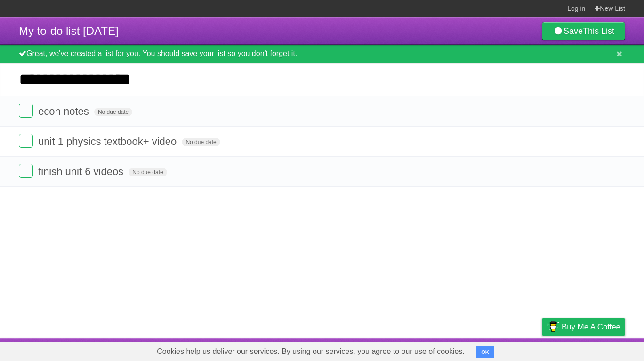 Image resolution: width=644 pixels, height=361 pixels. Describe the element at coordinates (65, 111) in the screenshot. I see `span: econ notes` at that location.